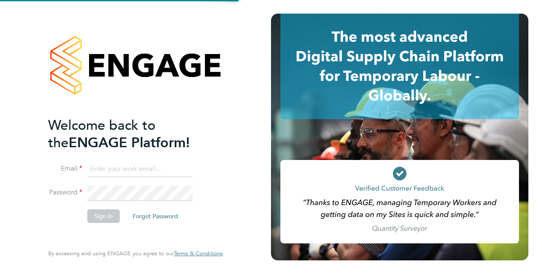 The width and height of the screenshot is (542, 274). Describe the element at coordinates (131, 134) in the screenshot. I see `h2: ENGAGE Platform!` at that location.